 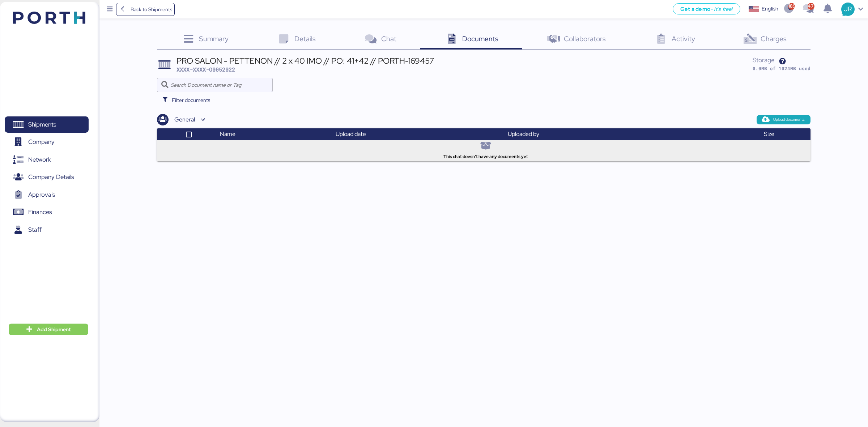 What do you see at coordinates (788, 119) in the screenshot?
I see `span: Upload documents` at bounding box center [788, 119].